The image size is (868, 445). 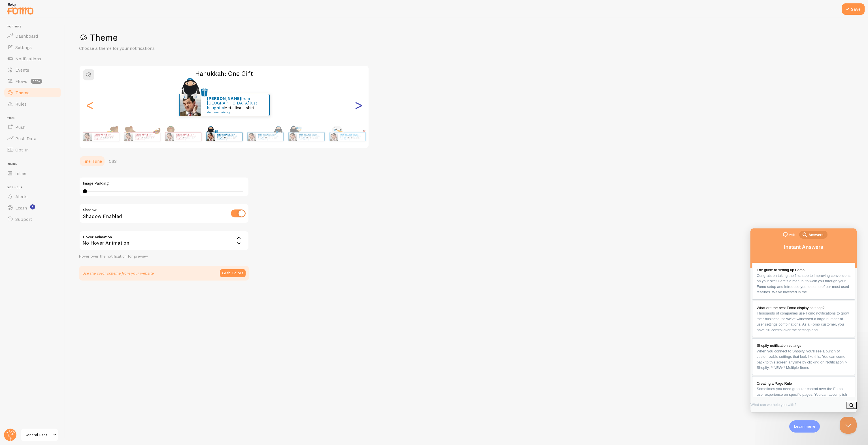 I want to click on span: Notifications, so click(x=28, y=58).